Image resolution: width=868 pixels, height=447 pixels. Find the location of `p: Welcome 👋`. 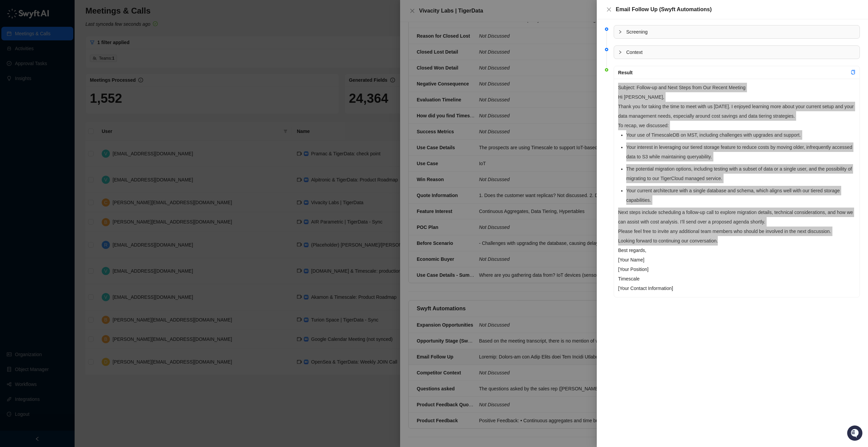

p: Welcome 👋 is located at coordinates (65, 33).